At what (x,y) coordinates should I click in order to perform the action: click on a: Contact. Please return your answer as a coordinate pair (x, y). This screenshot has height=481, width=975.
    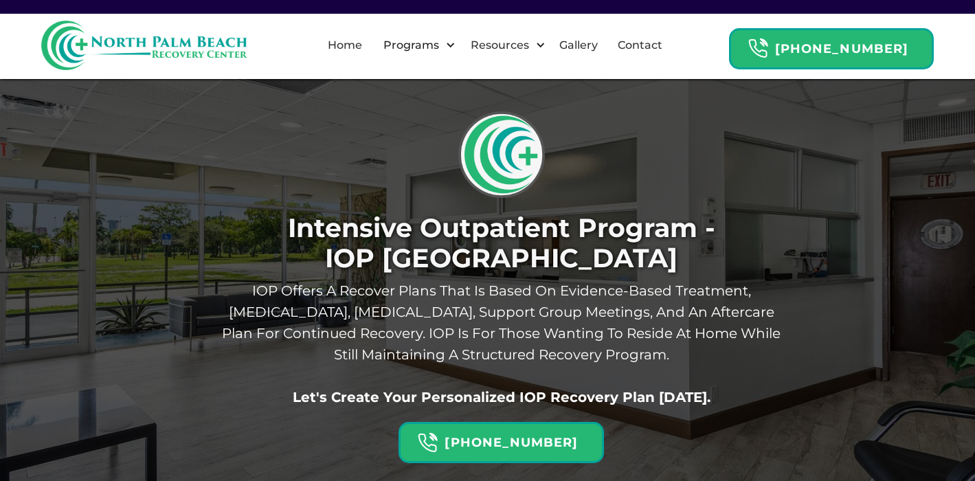
    Looking at the image, I should click on (639, 45).